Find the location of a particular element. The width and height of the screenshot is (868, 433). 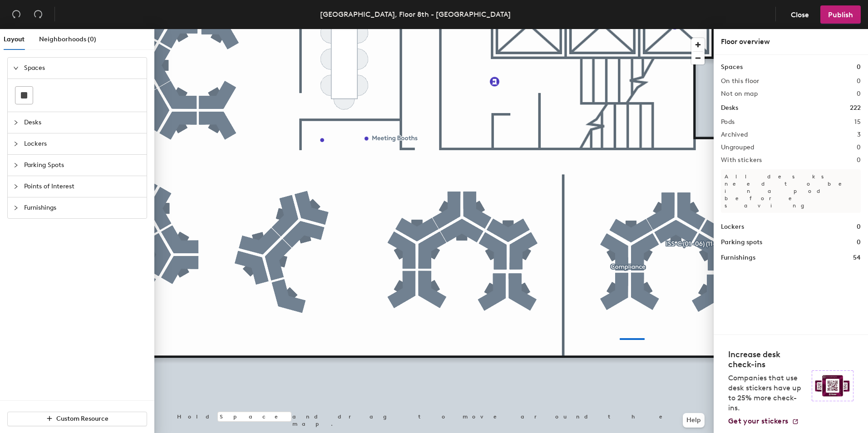

h2: With stickers is located at coordinates (741, 160).